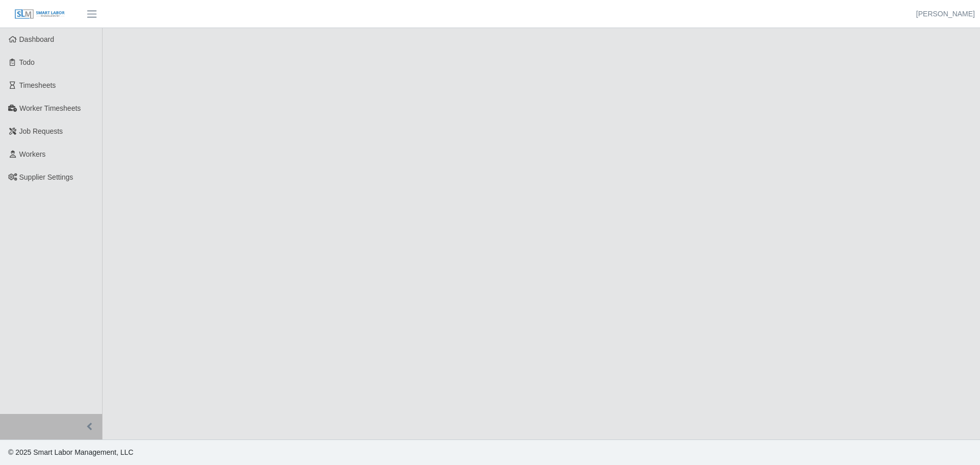 The height and width of the screenshot is (465, 980). What do you see at coordinates (38, 85) in the screenshot?
I see `span: Timesheets` at bounding box center [38, 85].